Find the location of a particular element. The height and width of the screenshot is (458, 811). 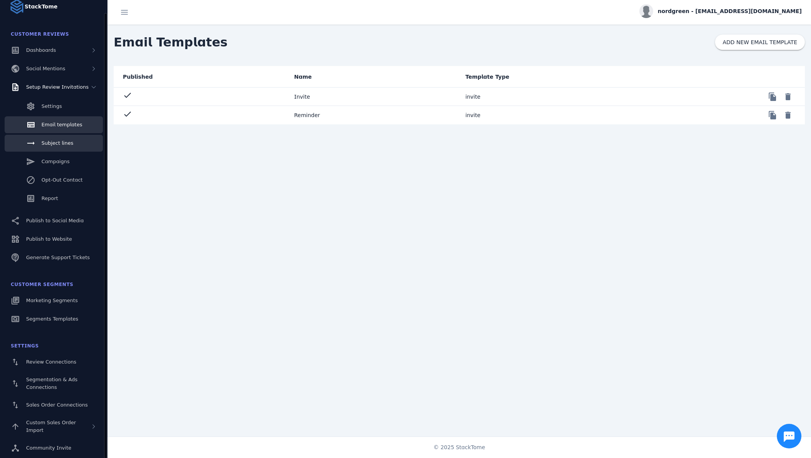

span: Segments Templates is located at coordinates (52, 319).